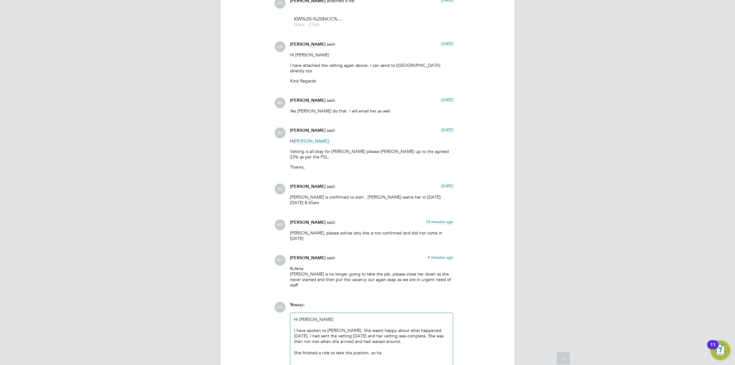 The height and width of the screenshot is (365, 735). What do you see at coordinates (441, 257) in the screenshot?
I see `span: 9 minutes ago` at bounding box center [441, 257].